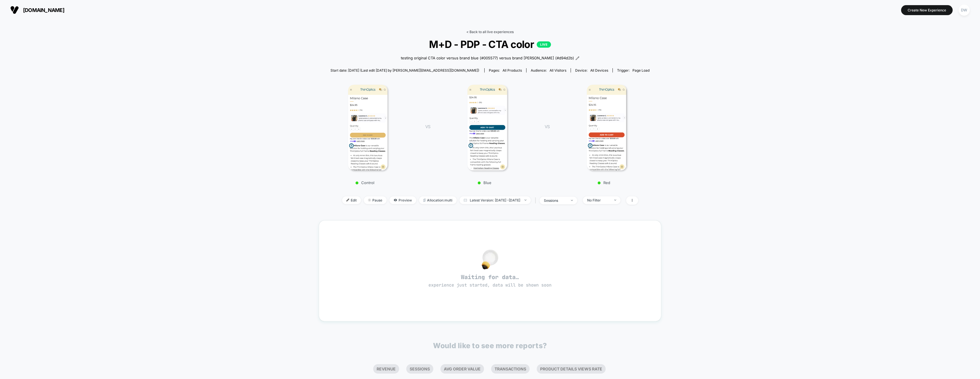 This screenshot has height=379, width=980. What do you see at coordinates (512, 70) in the screenshot?
I see `span: all products` at bounding box center [512, 70].